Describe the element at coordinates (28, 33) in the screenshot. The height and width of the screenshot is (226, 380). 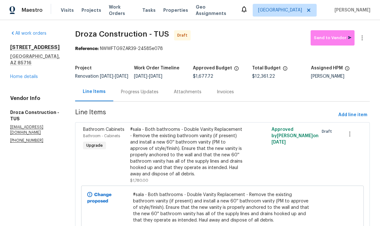
I see `a: All work orders` at that location.